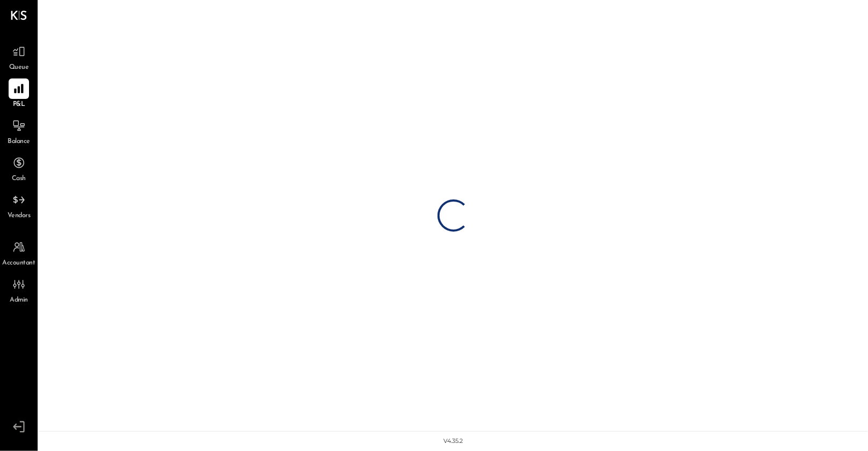 This screenshot has height=451, width=868. What do you see at coordinates (19, 131) in the screenshot?
I see `a: Balance` at bounding box center [19, 131].